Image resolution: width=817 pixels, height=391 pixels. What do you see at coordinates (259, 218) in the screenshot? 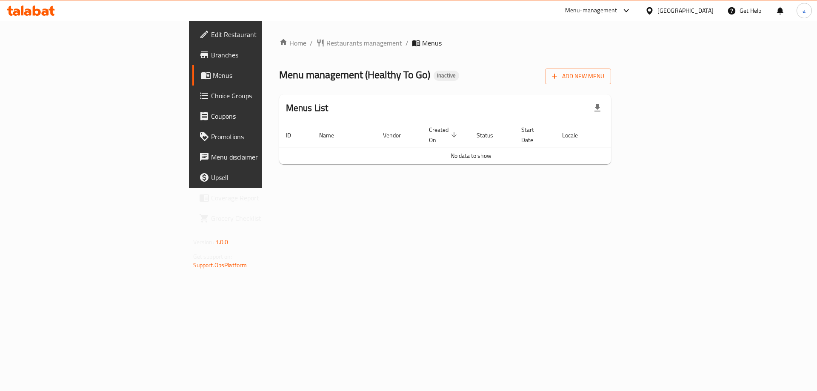
I see `a: Grocery Checklist` at bounding box center [259, 218].